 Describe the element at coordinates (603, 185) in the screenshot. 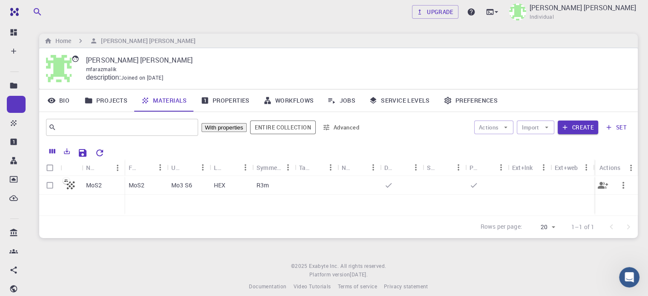

I see `button: Share` at that location.